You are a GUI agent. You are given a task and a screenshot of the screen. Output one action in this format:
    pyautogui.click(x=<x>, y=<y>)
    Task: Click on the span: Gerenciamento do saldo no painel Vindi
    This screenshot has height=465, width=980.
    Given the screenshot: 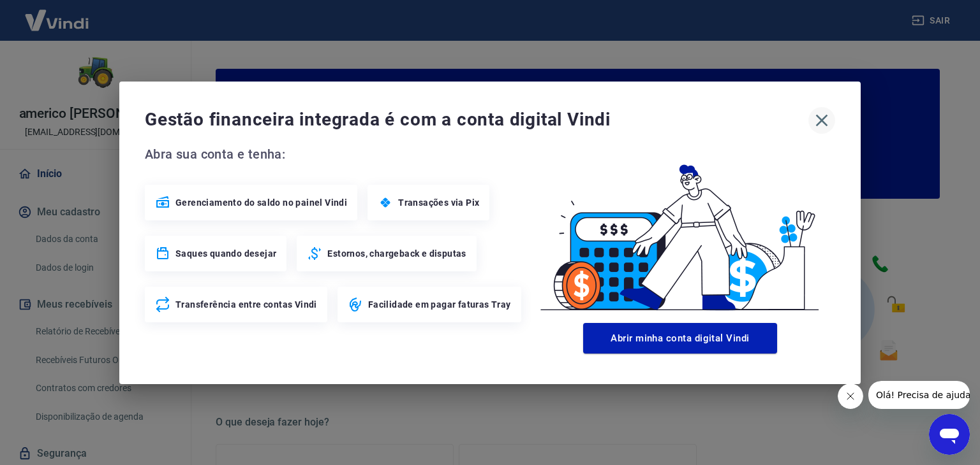 What is the action you would take?
    pyautogui.click(x=261, y=203)
    